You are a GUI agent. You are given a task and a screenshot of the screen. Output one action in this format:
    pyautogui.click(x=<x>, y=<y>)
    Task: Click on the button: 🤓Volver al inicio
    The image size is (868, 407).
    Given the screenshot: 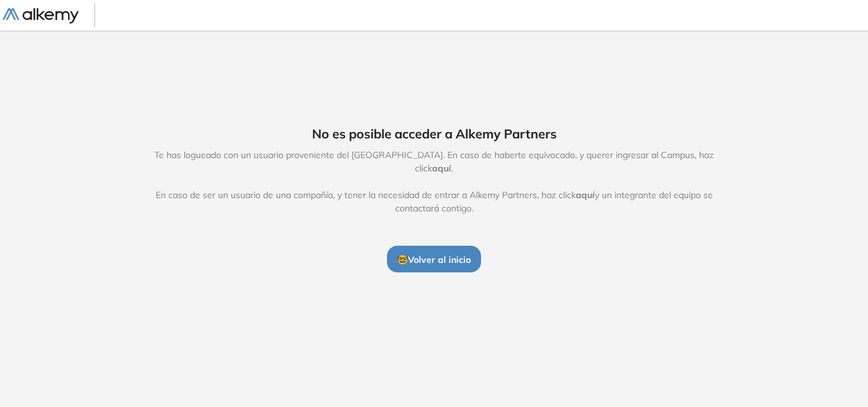 What is the action you would take?
    pyautogui.click(x=434, y=259)
    